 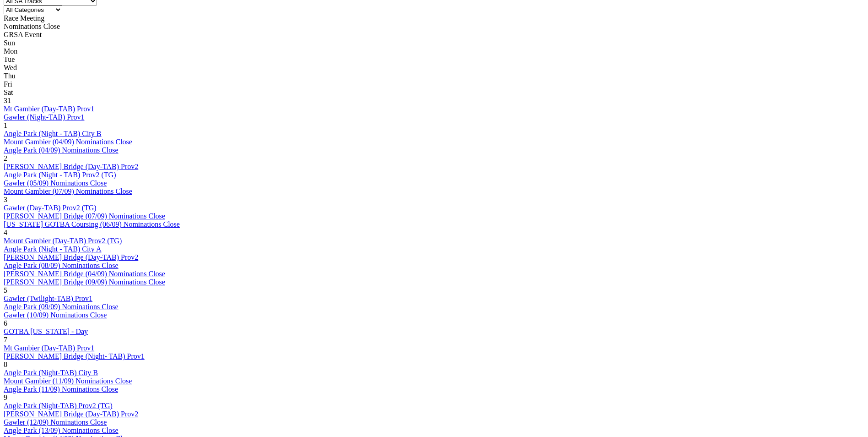 What do you see at coordinates (50, 208) in the screenshot?
I see `a: Gawler (Day-TAB) Prov2 (TG)` at bounding box center [50, 208].